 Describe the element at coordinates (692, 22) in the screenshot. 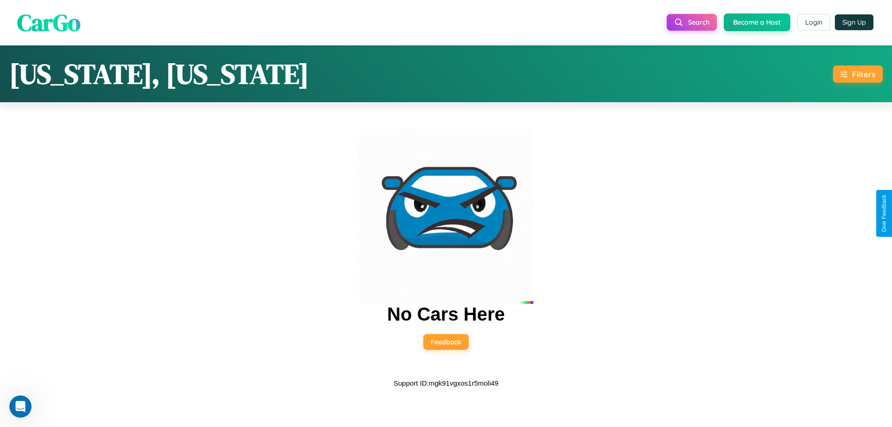

I see `button: Search` at that location.